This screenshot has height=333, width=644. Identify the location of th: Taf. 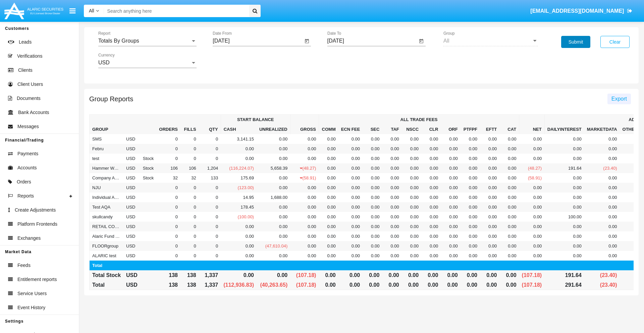
(391, 129).